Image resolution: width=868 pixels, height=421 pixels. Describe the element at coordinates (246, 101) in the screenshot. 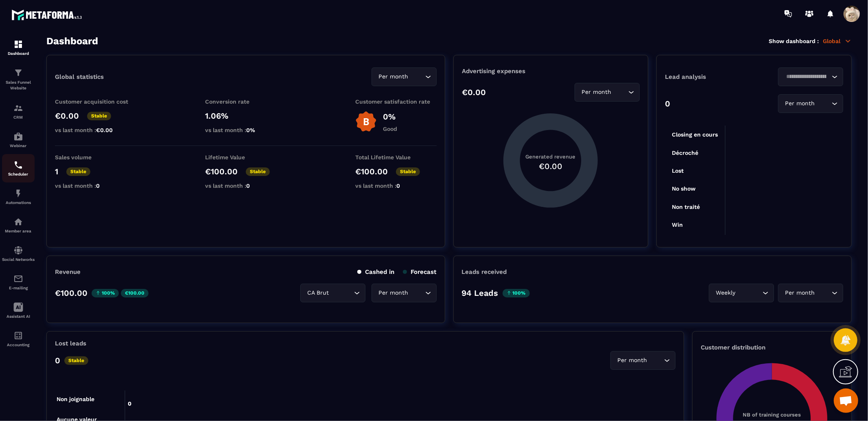

I see `p: Conversion rate` at that location.